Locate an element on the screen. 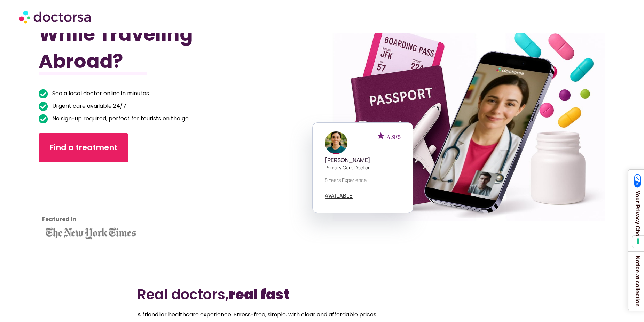  b: real fast is located at coordinates (259, 294).